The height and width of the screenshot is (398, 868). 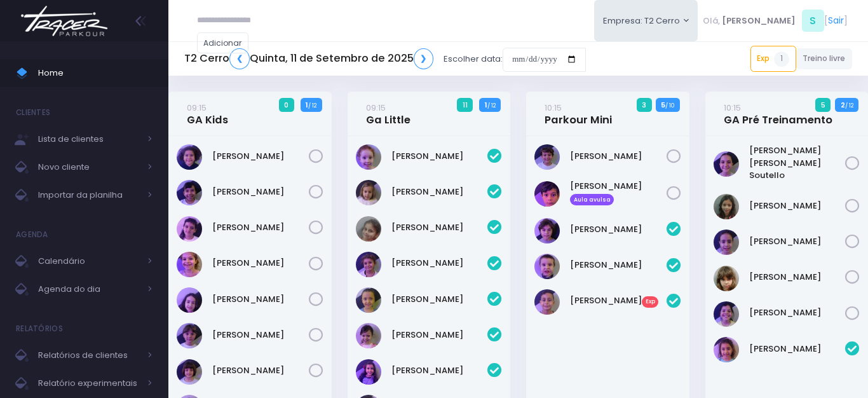 I want to click on span: 11, so click(x=465, y=105).